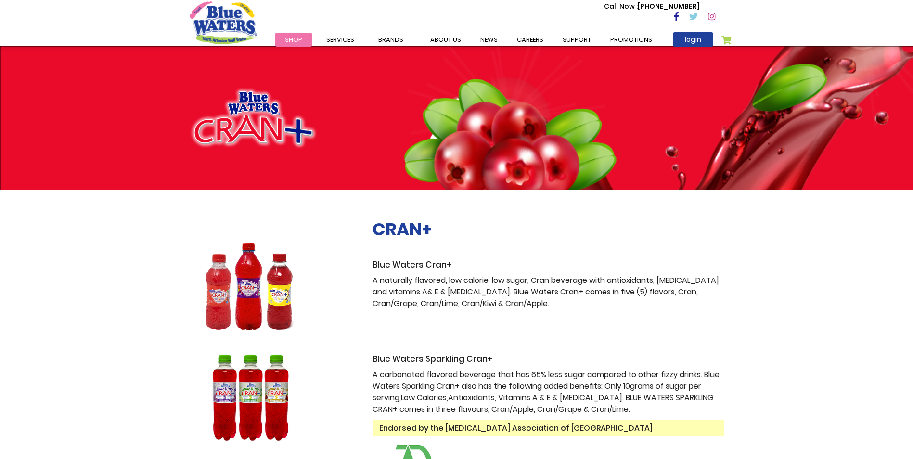  What do you see at coordinates (548, 359) in the screenshot?
I see `h3: Blue Waters Sparkling Cran+` at bounding box center [548, 359].